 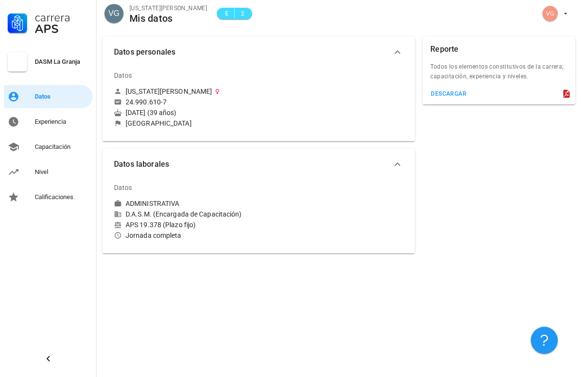 What do you see at coordinates (114, 14) in the screenshot?
I see `span: VG` at bounding box center [114, 14].